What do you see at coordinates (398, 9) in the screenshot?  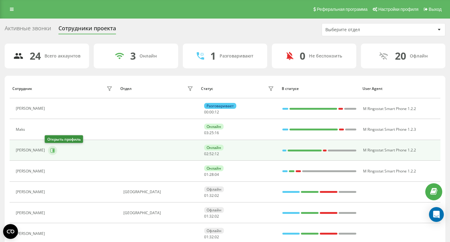 I see `span: Настройки профиля` at bounding box center [398, 9].